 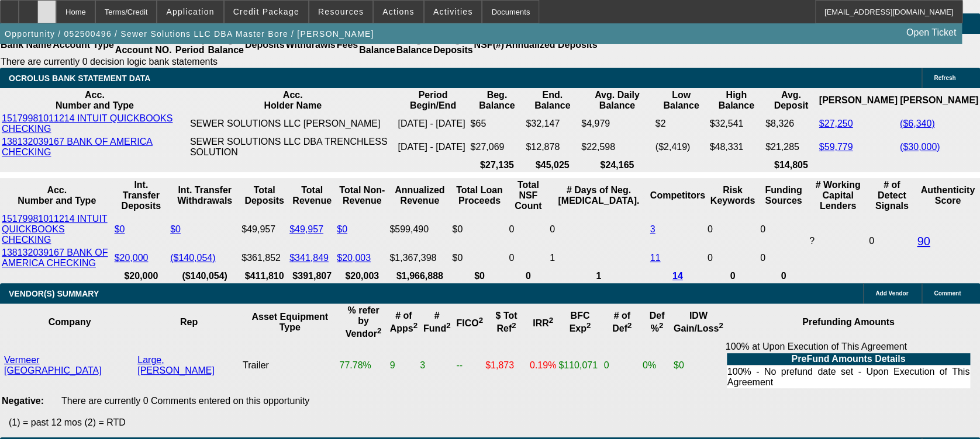 What do you see at coordinates (309, 257) in the screenshot?
I see `a: $341,849` at bounding box center [309, 257].